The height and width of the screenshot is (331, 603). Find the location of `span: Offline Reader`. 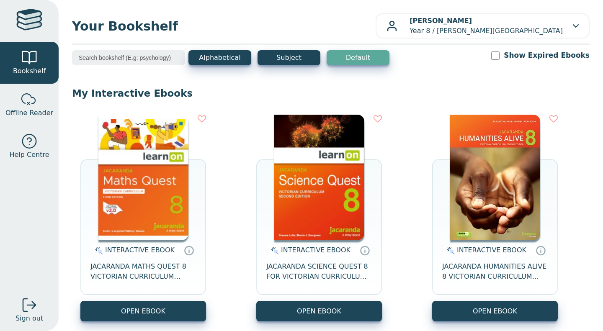

span: Offline Reader is located at coordinates (29, 113).